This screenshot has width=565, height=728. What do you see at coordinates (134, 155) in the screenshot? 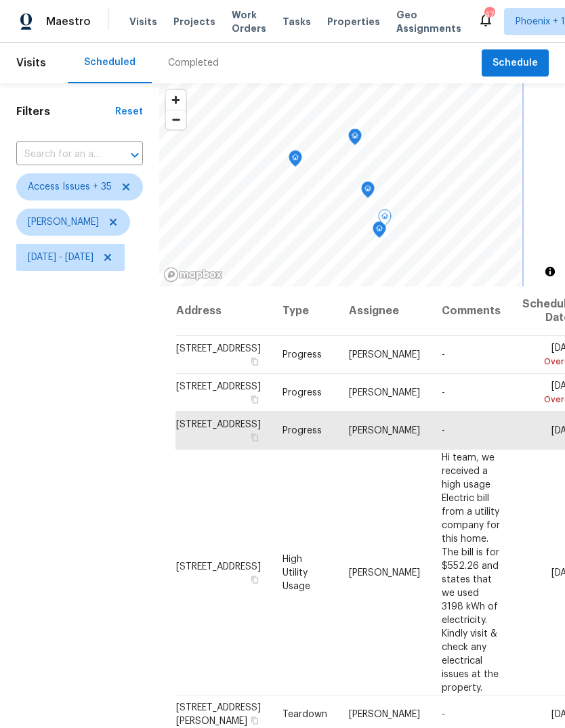
I see `button: Open` at bounding box center [134, 155].